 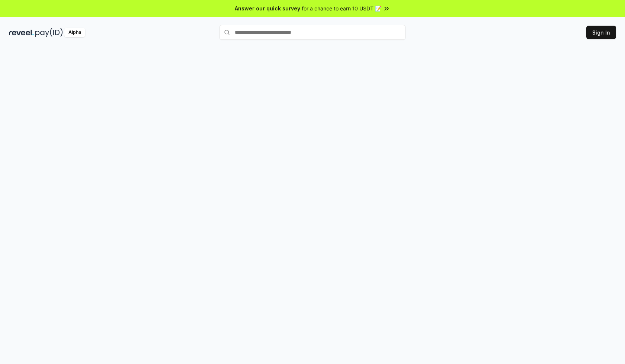 What do you see at coordinates (601, 33) in the screenshot?
I see `button: Sign In` at bounding box center [601, 33].